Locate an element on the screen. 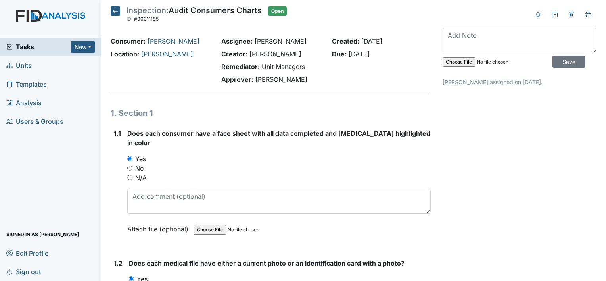  strong: Creator: is located at coordinates (235, 54).